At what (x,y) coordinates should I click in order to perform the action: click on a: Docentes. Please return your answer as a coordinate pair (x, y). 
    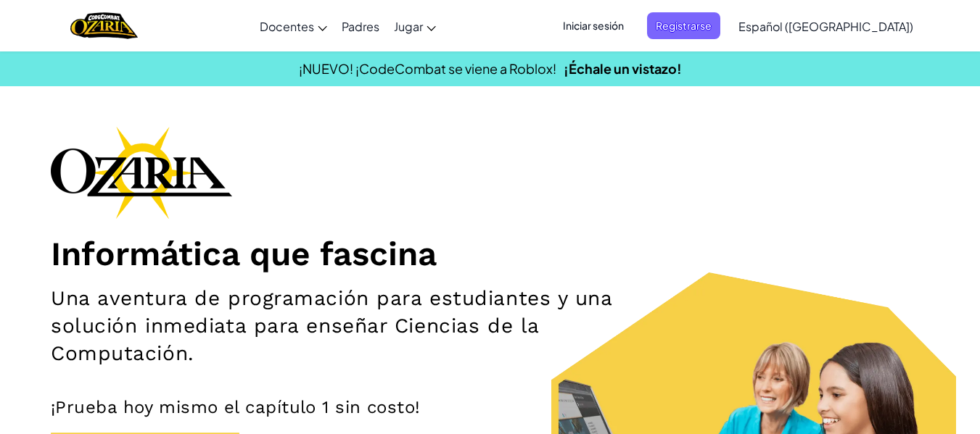
    Looking at the image, I should click on (293, 26).